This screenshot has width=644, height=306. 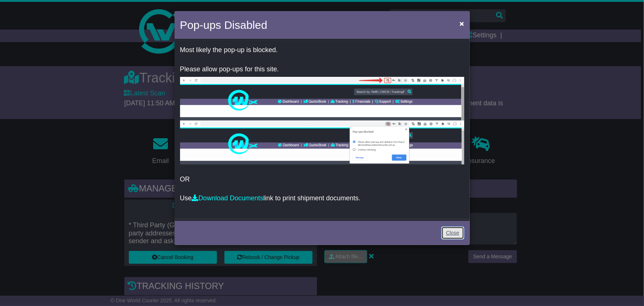 I want to click on a: Download Documents, so click(x=227, y=198).